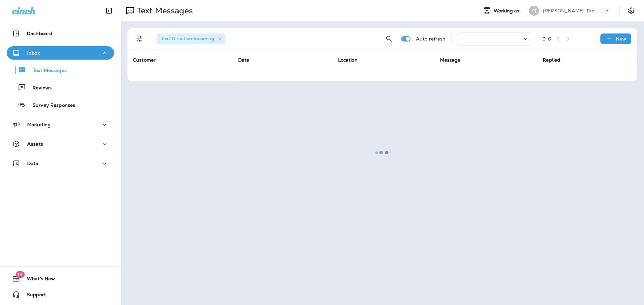 Image resolution: width=644 pixels, height=305 pixels. What do you see at coordinates (621, 39) in the screenshot?
I see `p: New` at bounding box center [621, 39].